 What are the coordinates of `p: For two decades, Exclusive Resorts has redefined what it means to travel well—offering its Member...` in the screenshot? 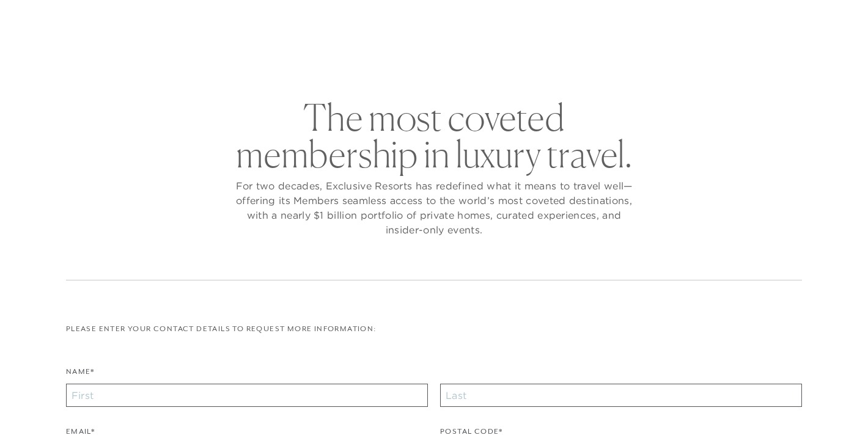 It's located at (434, 208).